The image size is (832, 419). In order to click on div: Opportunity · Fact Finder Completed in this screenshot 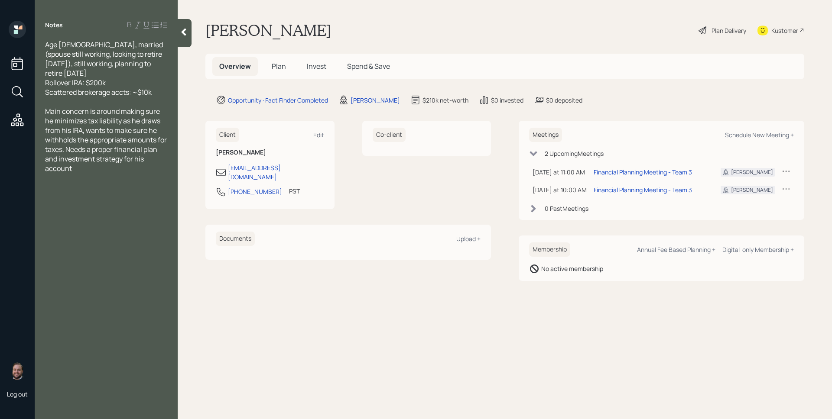, I will do `click(278, 100)`.